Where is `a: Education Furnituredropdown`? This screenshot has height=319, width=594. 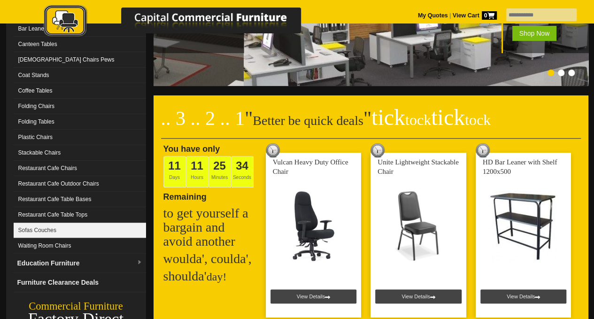 a: Education Furnituredropdown is located at coordinates (80, 263).